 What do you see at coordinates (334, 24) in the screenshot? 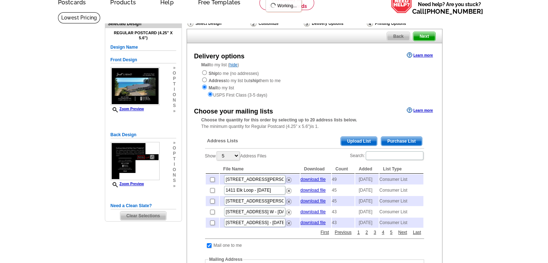
I see `div: Delivery Options` at bounding box center [334, 24].